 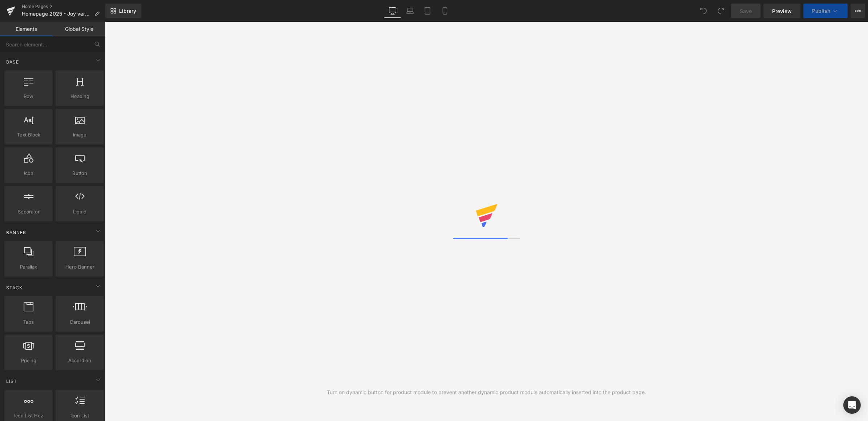 What do you see at coordinates (80, 212) in the screenshot?
I see `span: Liquid` at bounding box center [80, 212].